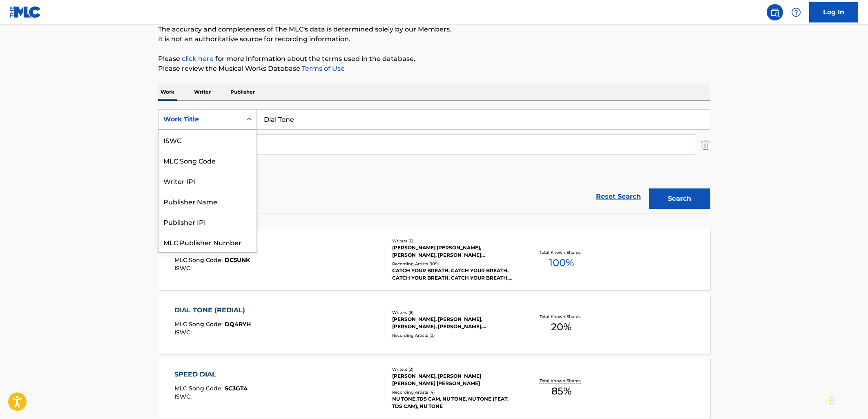 The width and height of the screenshot is (868, 419). What do you see at coordinates (847, 399) in the screenshot?
I see `div: Chat Widget` at bounding box center [847, 399].